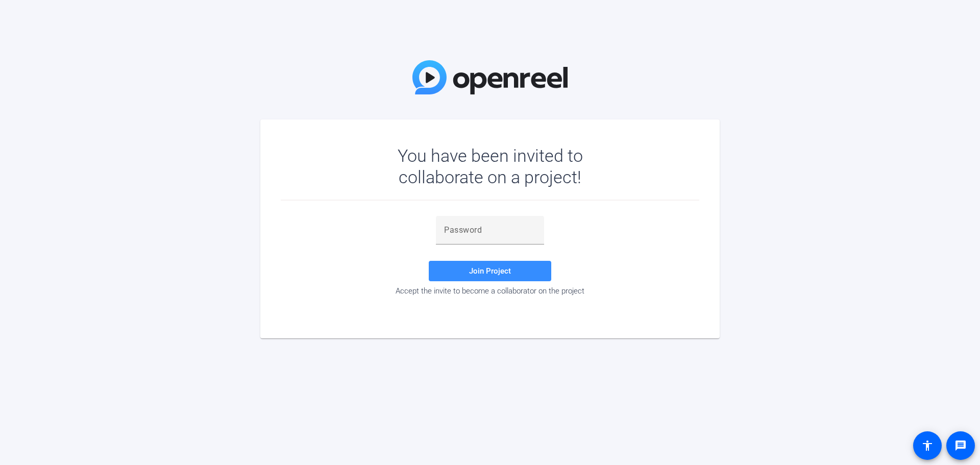  Describe the element at coordinates (927, 445) in the screenshot. I see `mat-icon: accessibility` at that location.